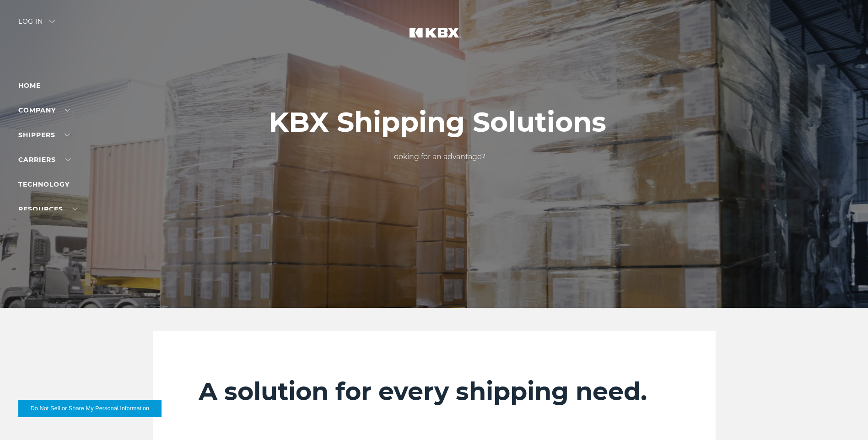 This screenshot has height=440, width=868. What do you see at coordinates (48, 209) in the screenshot?
I see `a: RESOURCES` at bounding box center [48, 209].